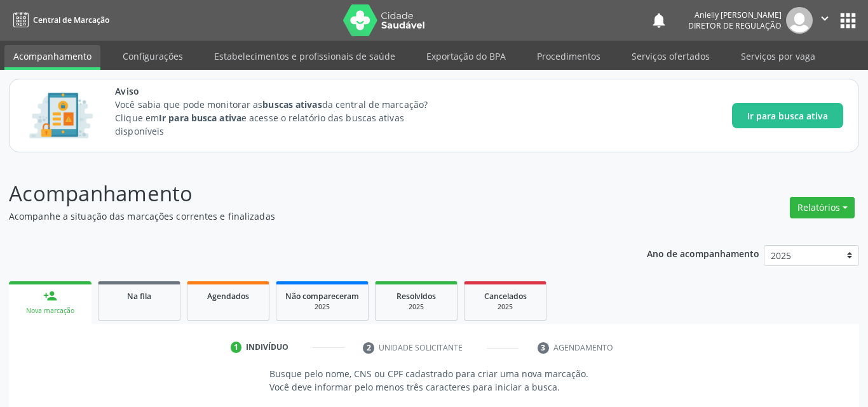 The image size is (868, 407). Describe the element at coordinates (787, 115) in the screenshot. I see `span: Ir para busca ativa` at that location.